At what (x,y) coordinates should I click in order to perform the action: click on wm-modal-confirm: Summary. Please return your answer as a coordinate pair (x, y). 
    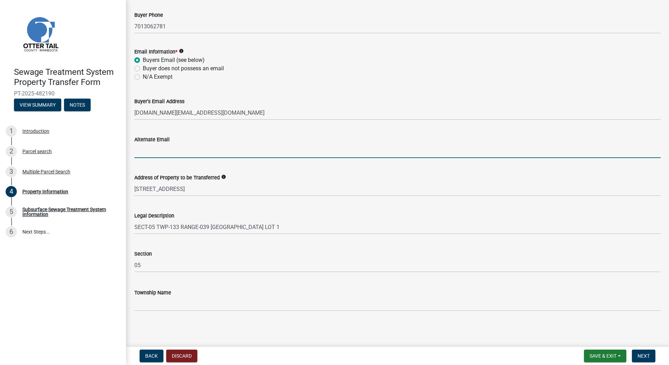
    Looking at the image, I should click on (37, 105).